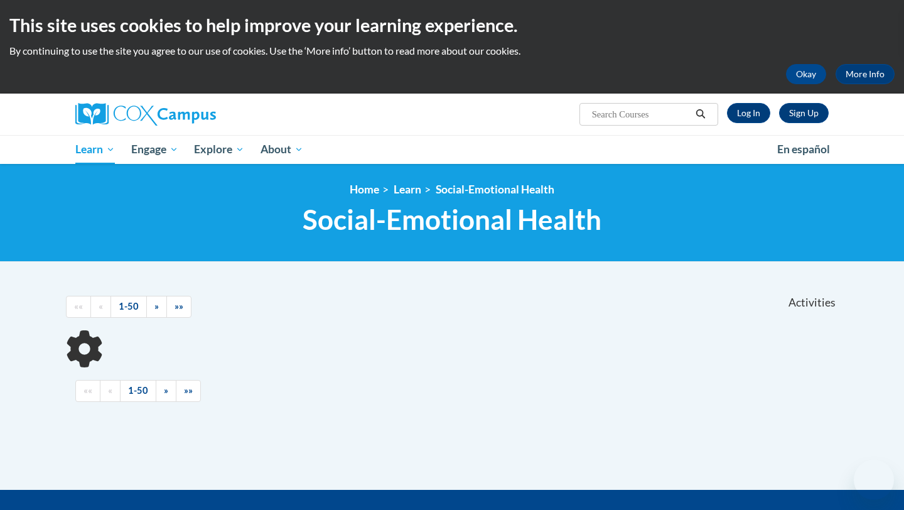 Image resolution: width=904 pixels, height=510 pixels. I want to click on span: En español, so click(804, 149).